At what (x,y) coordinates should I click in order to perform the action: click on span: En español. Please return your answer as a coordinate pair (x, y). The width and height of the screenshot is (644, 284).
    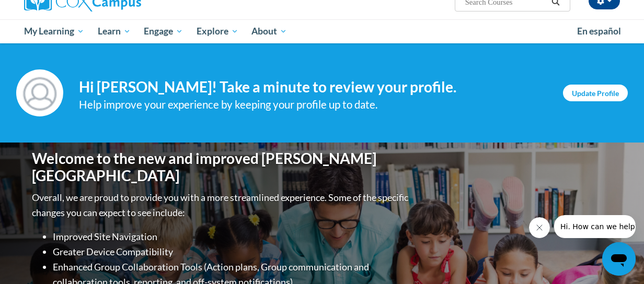
    Looking at the image, I should click on (599, 31).